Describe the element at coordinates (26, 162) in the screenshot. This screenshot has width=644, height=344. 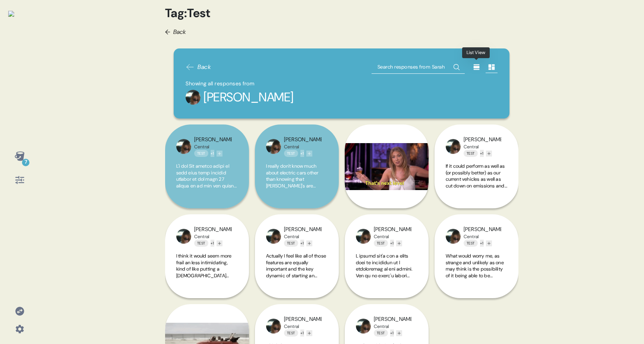
I see `div: 7` at that location.